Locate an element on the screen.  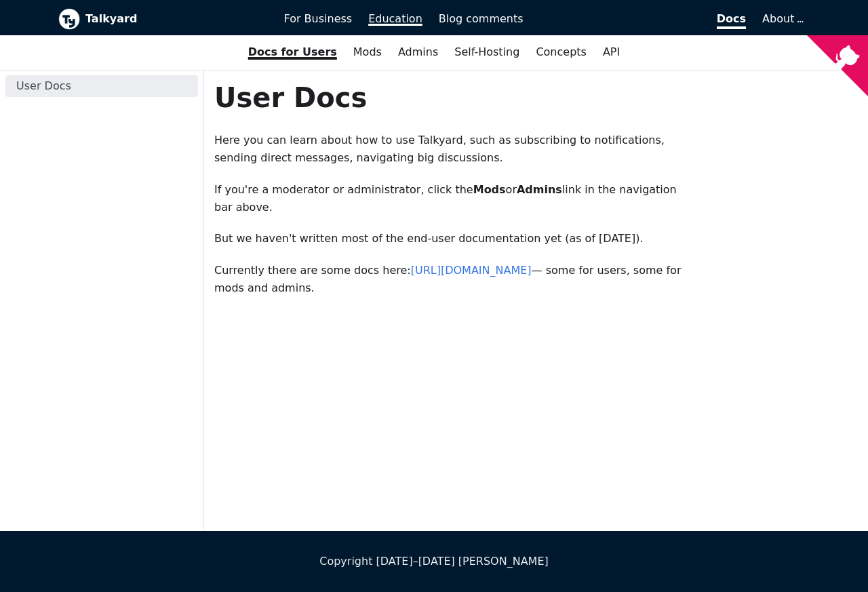
p: If you're a moderator or administrator, click the or link in the navigation bar above. is located at coordinates (452, 199).